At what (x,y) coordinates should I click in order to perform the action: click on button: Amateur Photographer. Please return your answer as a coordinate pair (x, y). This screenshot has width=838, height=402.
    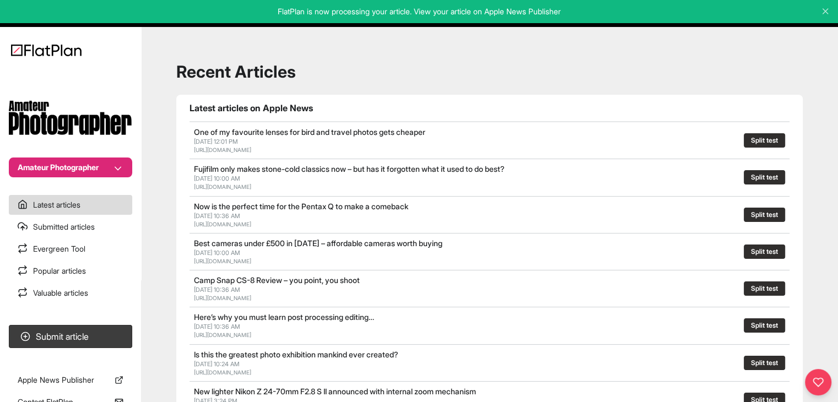
    Looking at the image, I should click on (70, 167).